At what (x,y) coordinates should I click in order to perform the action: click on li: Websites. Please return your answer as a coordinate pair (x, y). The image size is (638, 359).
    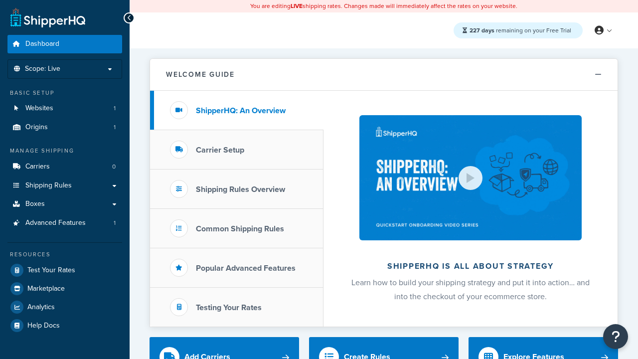
    Looking at the image, I should click on (65, 108).